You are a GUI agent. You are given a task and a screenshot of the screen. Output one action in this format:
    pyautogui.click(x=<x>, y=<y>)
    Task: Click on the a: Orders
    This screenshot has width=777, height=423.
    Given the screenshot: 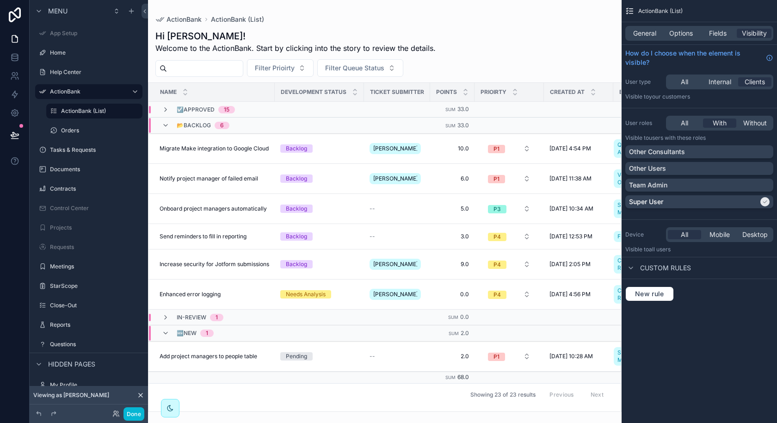 What is the action you would take?
    pyautogui.click(x=94, y=130)
    